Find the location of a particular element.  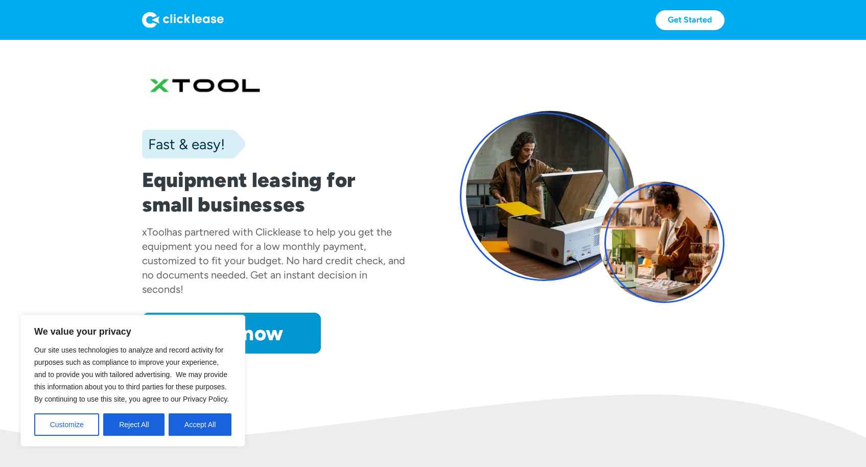

button: Accept All is located at coordinates (200, 425).